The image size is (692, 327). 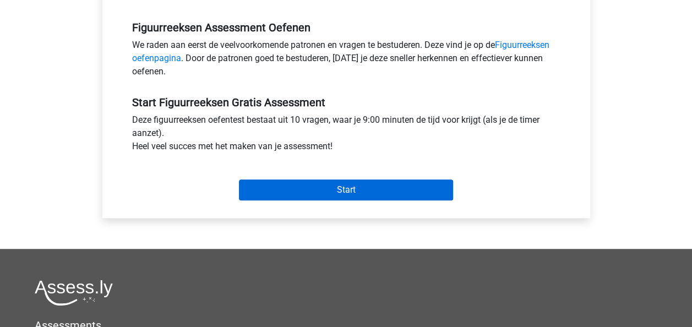 I want to click on div: We raden aan eerst de veelvoorkomende patronen en vragen te bestuderen. Deze vind je op de . Door..., so click(x=346, y=61).